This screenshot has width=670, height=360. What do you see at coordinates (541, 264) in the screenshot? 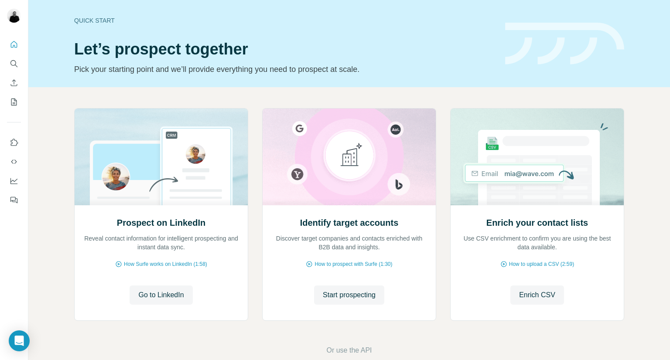
I see `span: How to upload a CSV (2:59)` at bounding box center [541, 264].